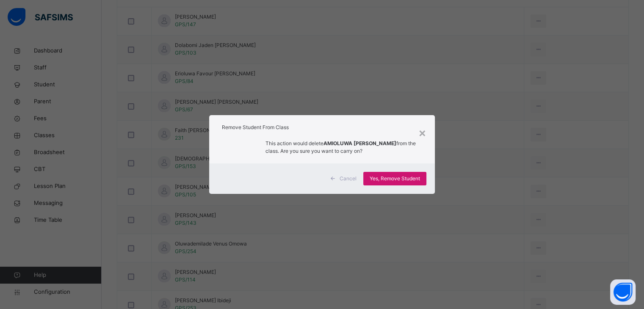 This screenshot has height=309, width=644. What do you see at coordinates (623, 292) in the screenshot?
I see `button: Open asap` at bounding box center [623, 292].